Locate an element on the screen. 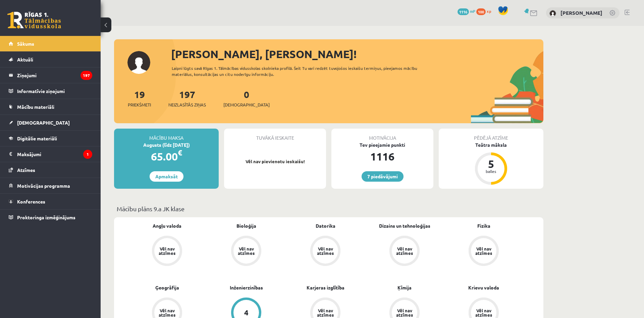 Image resolution: width=644 pixels, height=318 pixels. a: Inženierzinības is located at coordinates (246, 287).